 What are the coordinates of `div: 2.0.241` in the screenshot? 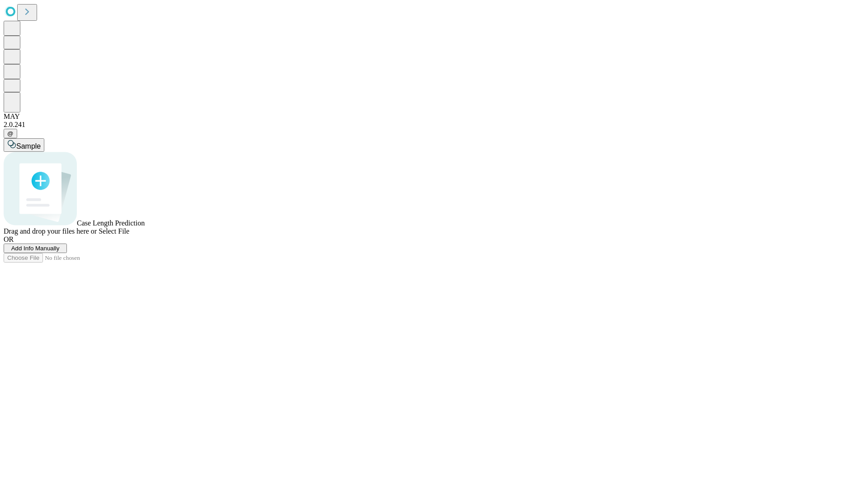 It's located at (434, 124).